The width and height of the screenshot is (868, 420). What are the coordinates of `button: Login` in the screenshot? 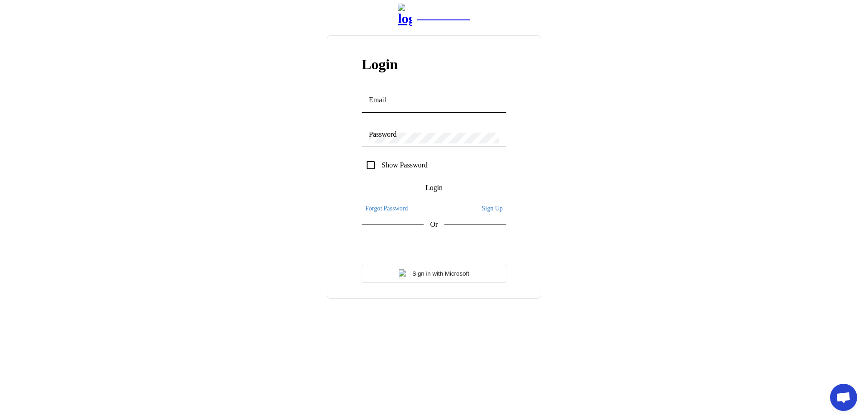 It's located at (434, 188).